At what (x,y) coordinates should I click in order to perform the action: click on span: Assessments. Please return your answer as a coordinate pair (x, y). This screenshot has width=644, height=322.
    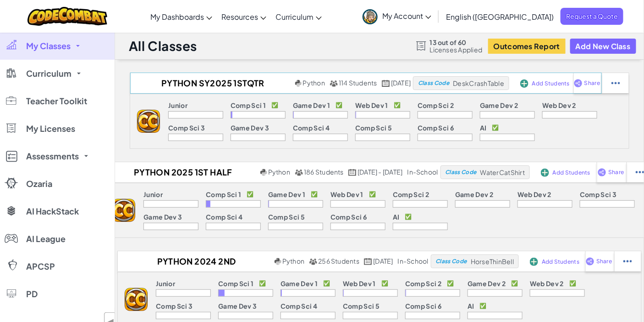
    Looking at the image, I should click on (52, 156).